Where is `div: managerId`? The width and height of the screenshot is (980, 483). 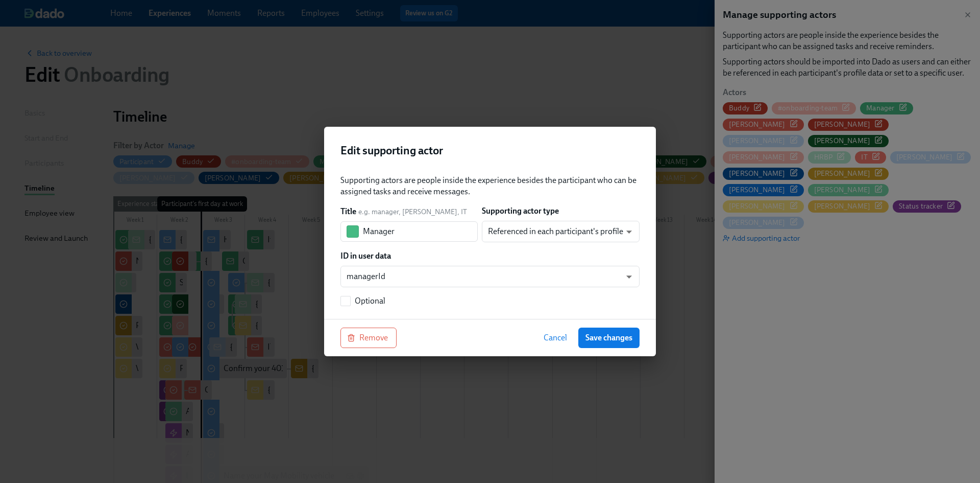 div: managerId is located at coordinates (490, 277).